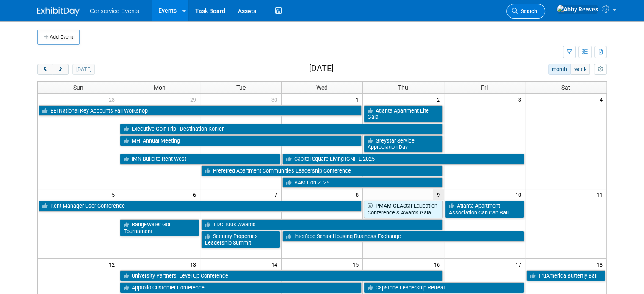 This screenshot has height=294, width=644. I want to click on img: Abby Reaves, so click(578, 9).